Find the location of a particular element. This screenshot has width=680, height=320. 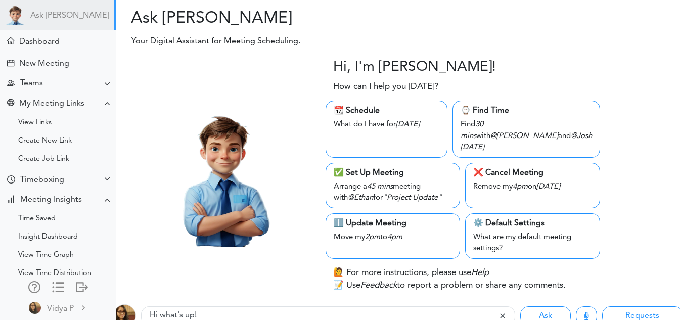

div: ❌ Cancel Meeting is located at coordinates (532, 173).